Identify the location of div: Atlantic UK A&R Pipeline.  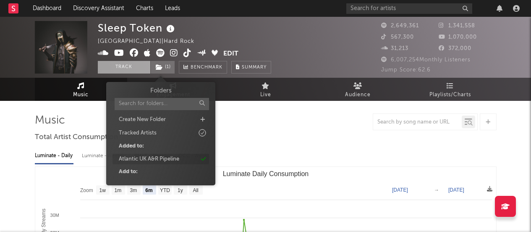
(149, 159).